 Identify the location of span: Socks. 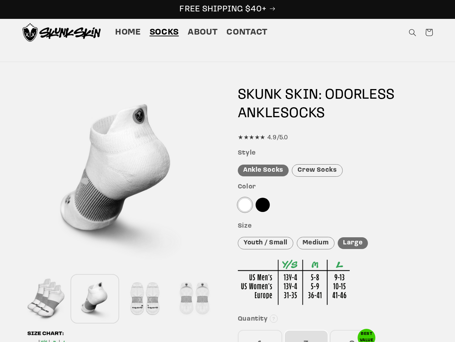
(164, 32).